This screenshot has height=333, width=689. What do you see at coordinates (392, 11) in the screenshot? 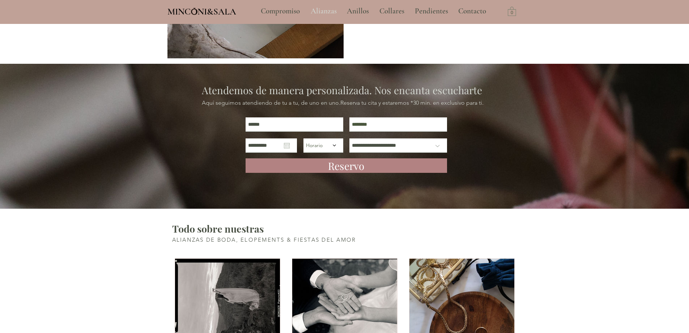
I see `p: Collares` at bounding box center [392, 11].